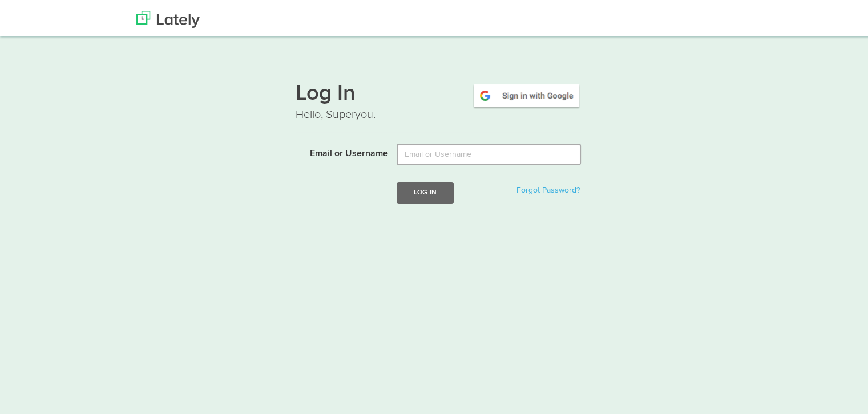  Describe the element at coordinates (439, 92) in the screenshot. I see `h1: Log In` at that location.